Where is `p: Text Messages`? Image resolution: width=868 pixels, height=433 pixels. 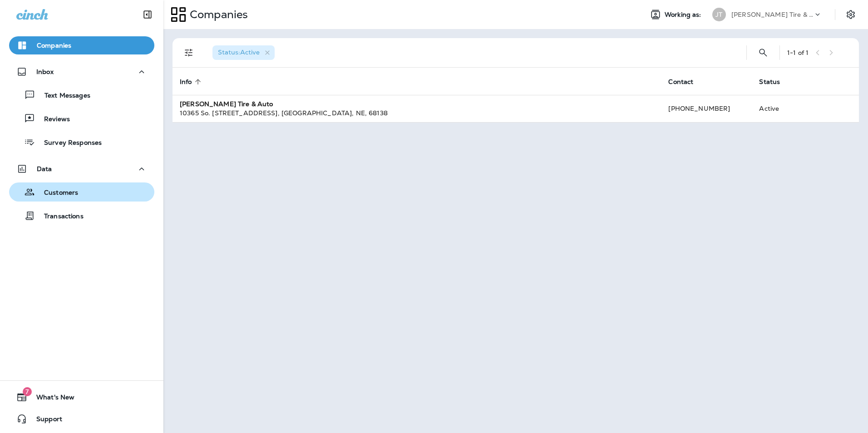 p: Text Messages is located at coordinates (62, 96).